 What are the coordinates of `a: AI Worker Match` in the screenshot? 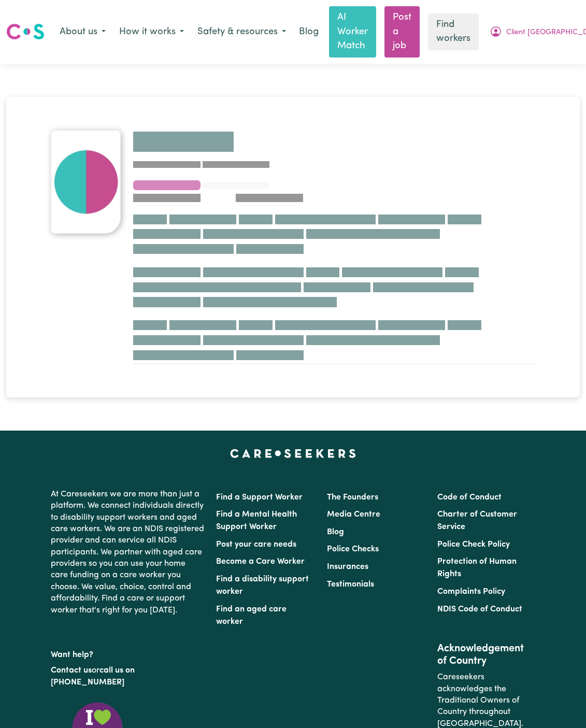 It's located at (353, 32).